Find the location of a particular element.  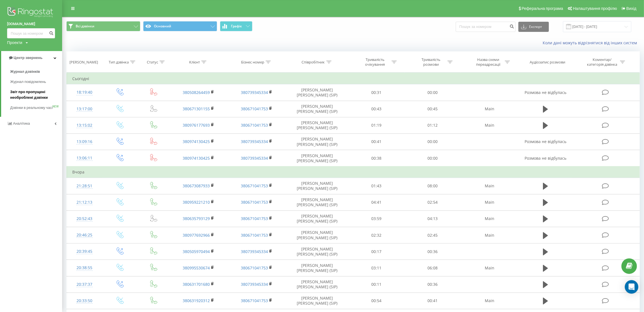

div: Співробітник is located at coordinates (313, 62).